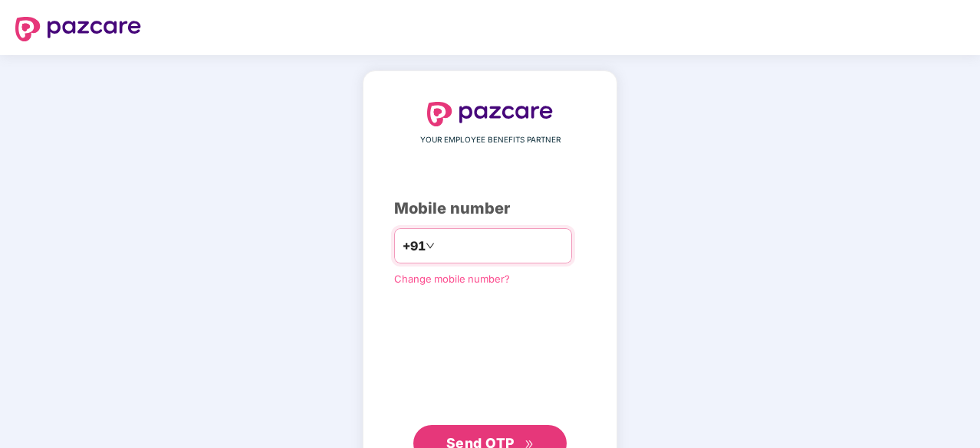  What do you see at coordinates (430, 246) in the screenshot?
I see `span: down` at bounding box center [430, 246].